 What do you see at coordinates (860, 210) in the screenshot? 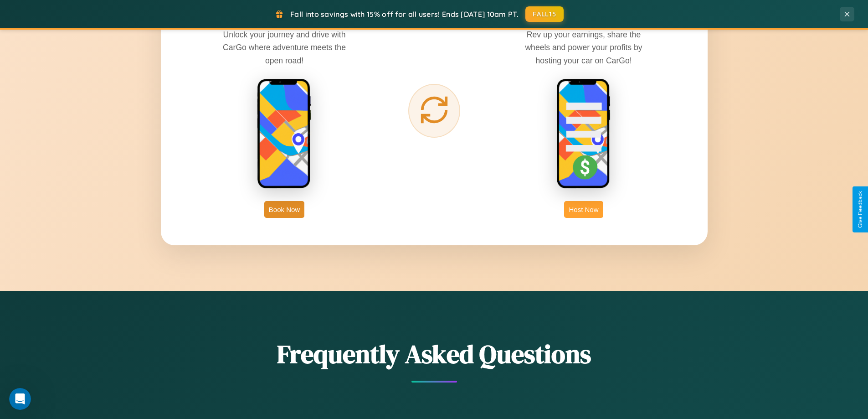
I see `div: Give Feedback` at bounding box center [860, 210].